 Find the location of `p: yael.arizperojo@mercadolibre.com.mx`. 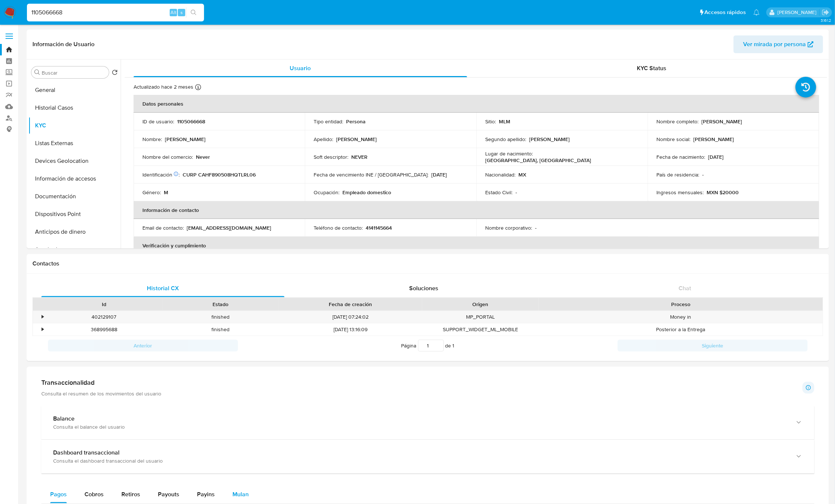

p: yael.arizperojo@mercadolibre.com.mx is located at coordinates (798, 12).